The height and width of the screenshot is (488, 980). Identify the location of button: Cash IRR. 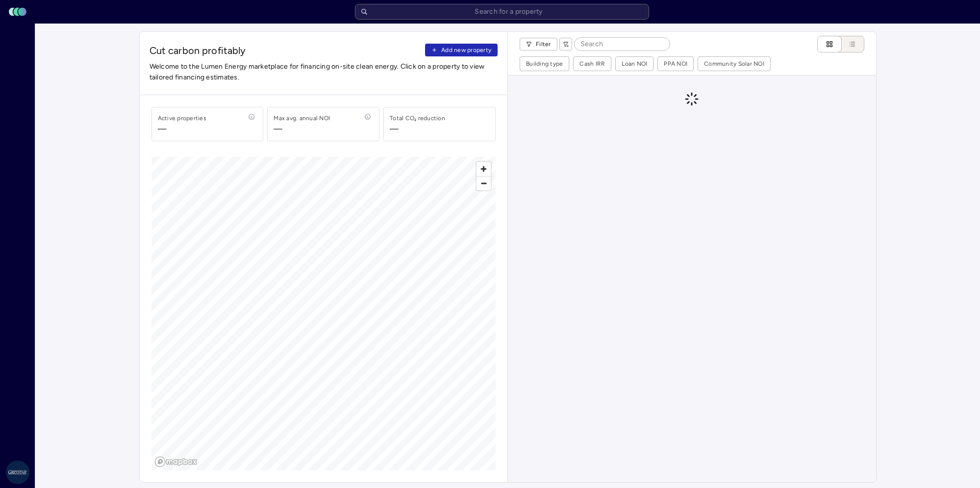
(592, 64).